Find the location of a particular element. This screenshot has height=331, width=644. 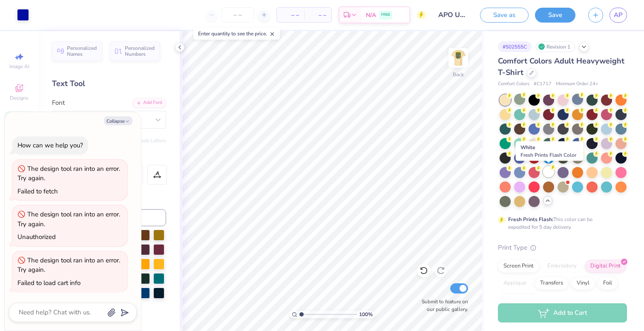

div: Back is located at coordinates (458, 75).